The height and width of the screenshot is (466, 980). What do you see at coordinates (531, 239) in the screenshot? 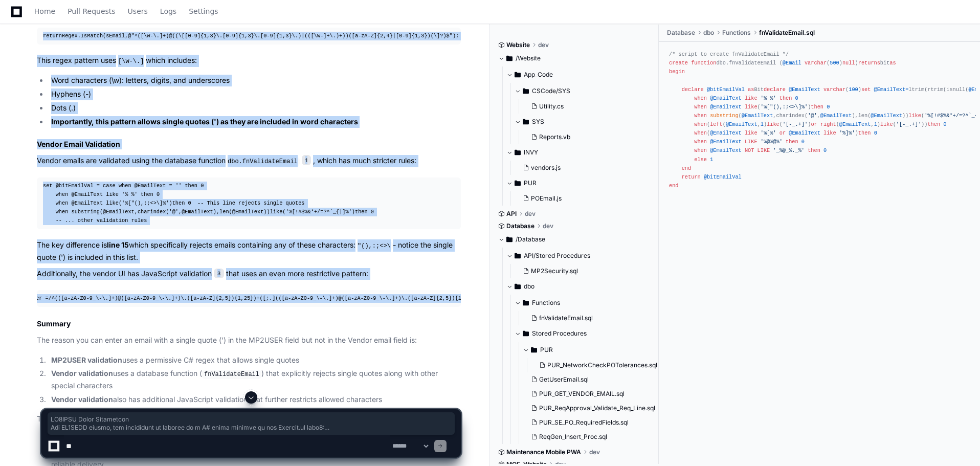
I see `span: /Database` at bounding box center [531, 239].